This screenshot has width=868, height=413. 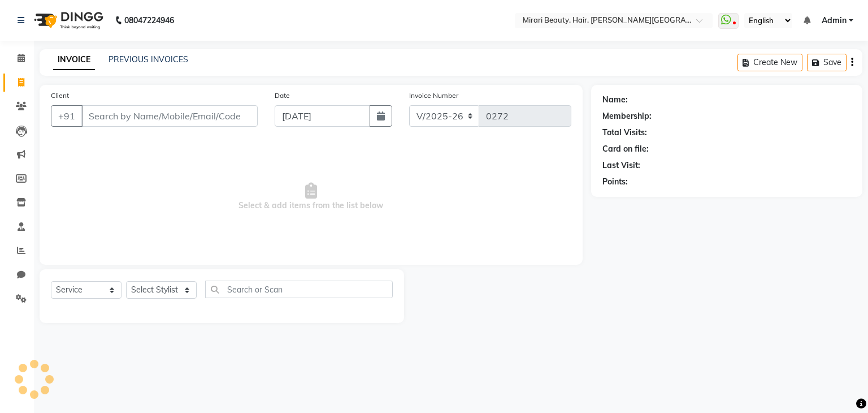 What do you see at coordinates (66, 116) in the screenshot?
I see `button: +91` at bounding box center [66, 116].